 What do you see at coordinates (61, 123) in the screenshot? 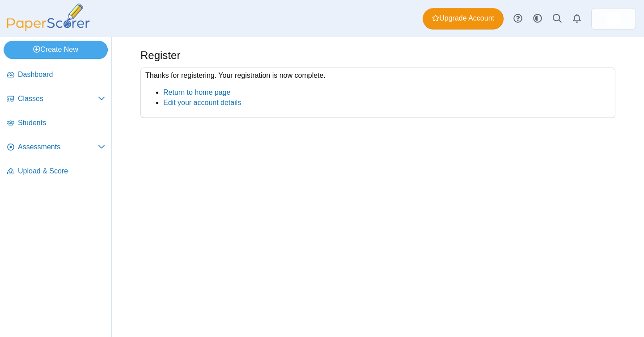
I see `span: Students` at bounding box center [61, 123].